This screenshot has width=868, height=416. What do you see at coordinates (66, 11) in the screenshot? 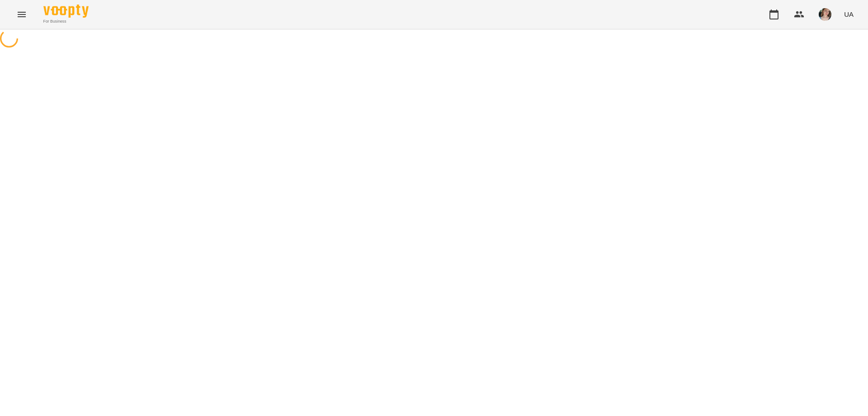
I see `img: Voopty Logo` at bounding box center [66, 11].